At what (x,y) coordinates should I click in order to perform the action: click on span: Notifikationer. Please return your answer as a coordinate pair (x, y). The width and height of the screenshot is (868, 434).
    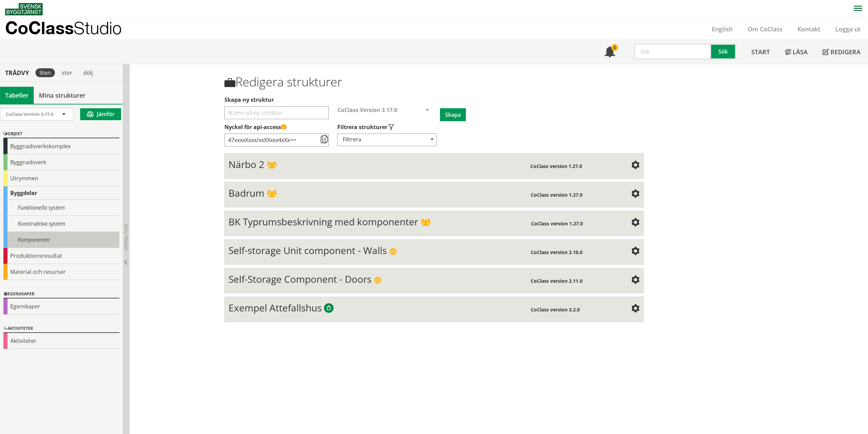
    Looking at the image, I should click on (610, 53).